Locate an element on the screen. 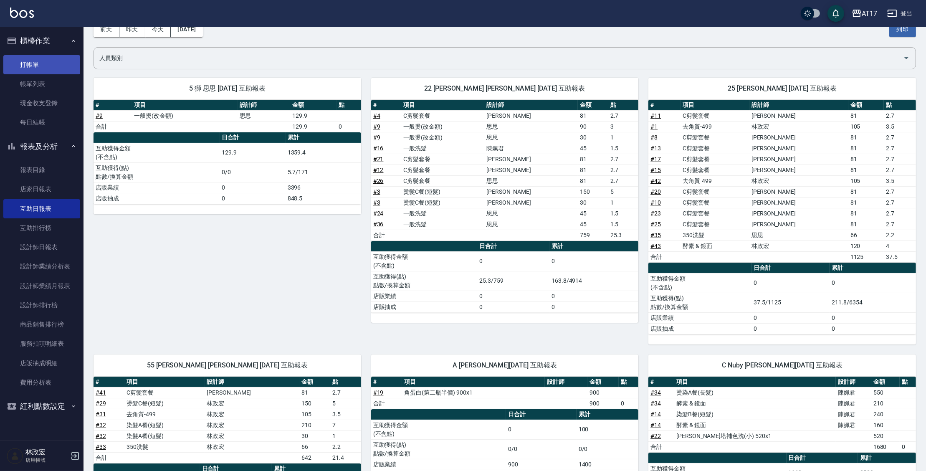 The height and width of the screenshot is (471, 926). td: 4 is located at coordinates (900, 246).